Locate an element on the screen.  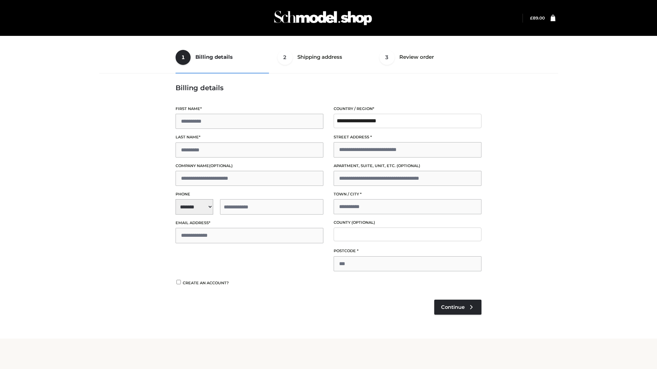
label: Town / City is located at coordinates (407, 194).